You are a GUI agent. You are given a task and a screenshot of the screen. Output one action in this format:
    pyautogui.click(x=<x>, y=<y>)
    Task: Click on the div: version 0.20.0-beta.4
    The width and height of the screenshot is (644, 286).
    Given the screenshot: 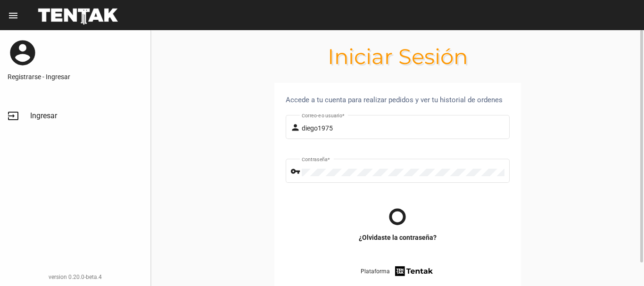 What is the action you would take?
    pyautogui.click(x=75, y=277)
    